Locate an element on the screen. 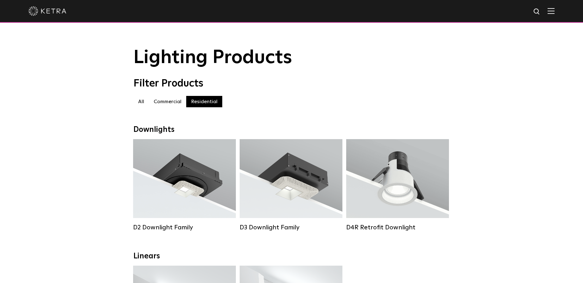 This screenshot has width=583, height=283. div: Downlights is located at coordinates (291, 130).